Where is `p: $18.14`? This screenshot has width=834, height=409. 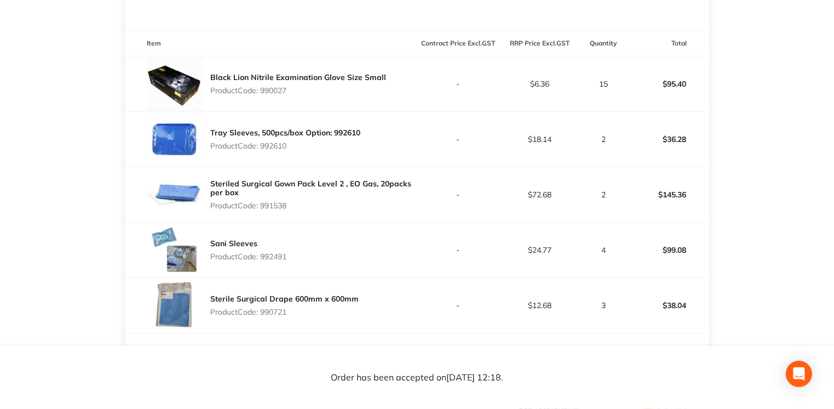
p: $18.14 is located at coordinates (539, 139).